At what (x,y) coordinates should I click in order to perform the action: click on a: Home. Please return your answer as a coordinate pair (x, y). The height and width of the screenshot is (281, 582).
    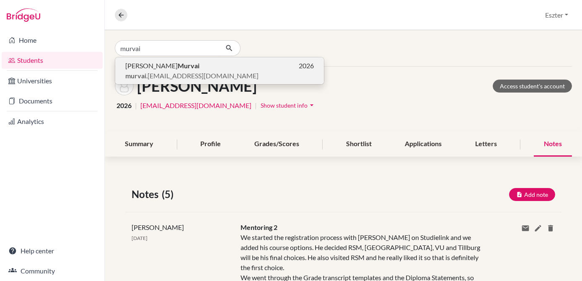
    Looking at the image, I should click on (52, 40).